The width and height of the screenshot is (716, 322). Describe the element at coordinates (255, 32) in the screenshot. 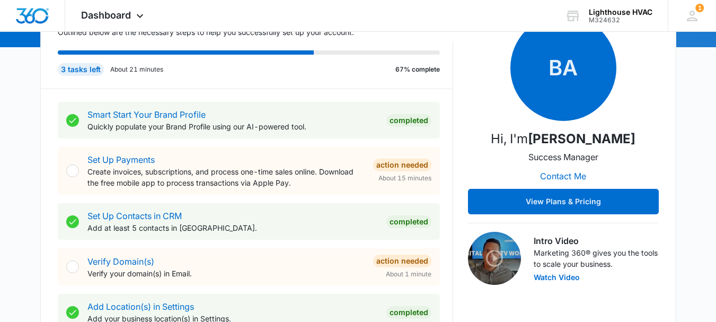

I see `p: Outlined below are the necessary steps to help you successfully set up your account.` at that location.